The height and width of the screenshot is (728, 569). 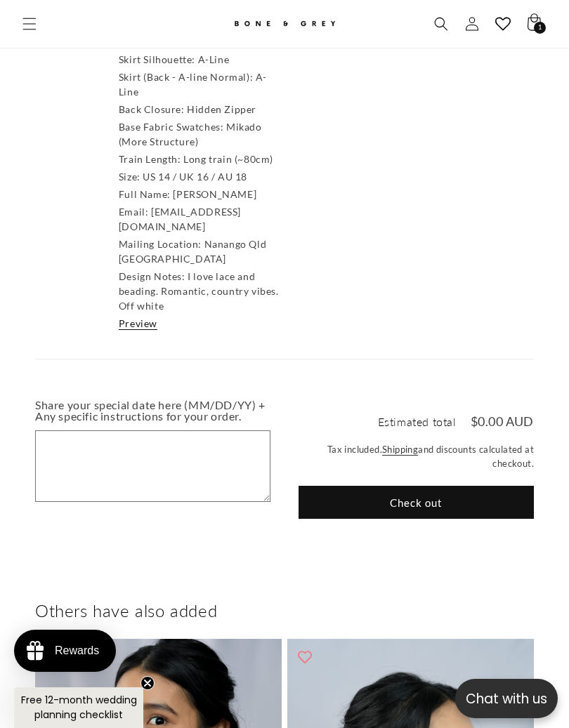 I want to click on p: Chat with us, so click(x=506, y=699).